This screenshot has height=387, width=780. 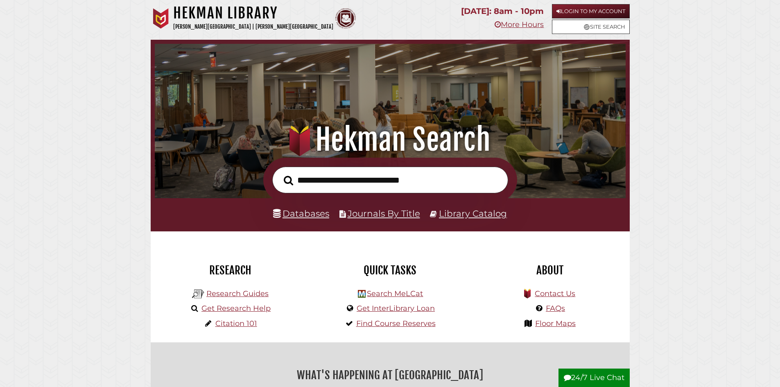 What do you see at coordinates (591, 27) in the screenshot?
I see `a: Site Search` at bounding box center [591, 27].